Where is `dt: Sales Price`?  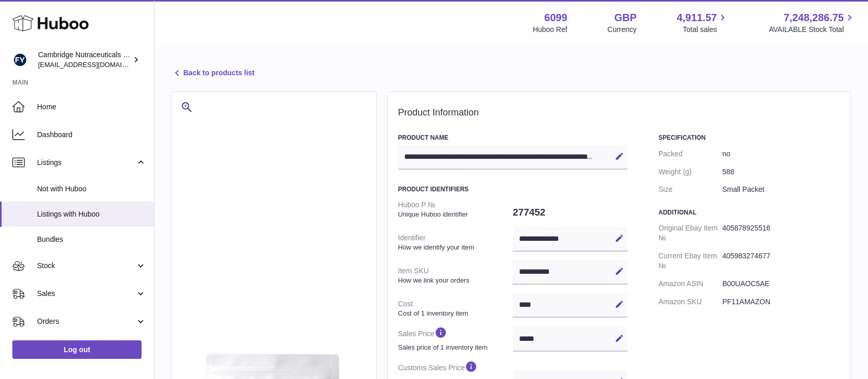 dt: Sales Price is located at coordinates (455, 339).